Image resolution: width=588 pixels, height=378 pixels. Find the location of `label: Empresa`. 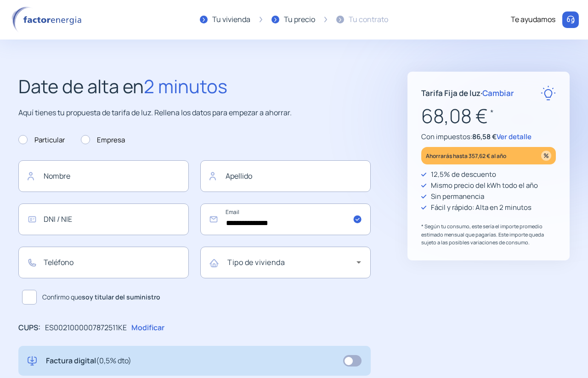

label: Empresa is located at coordinates (103, 140).